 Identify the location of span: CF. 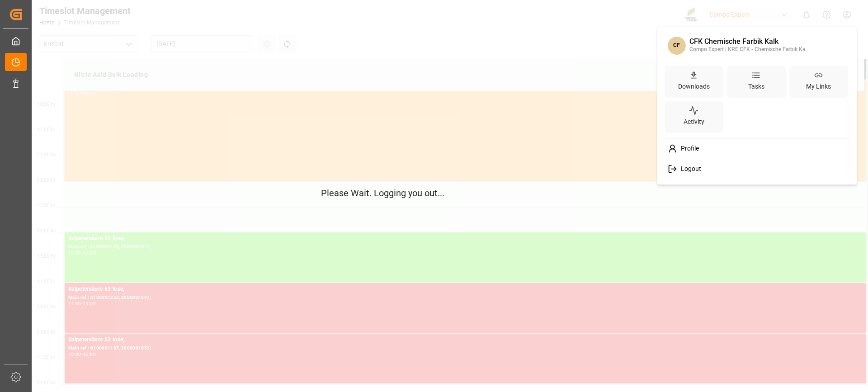
(677, 46).